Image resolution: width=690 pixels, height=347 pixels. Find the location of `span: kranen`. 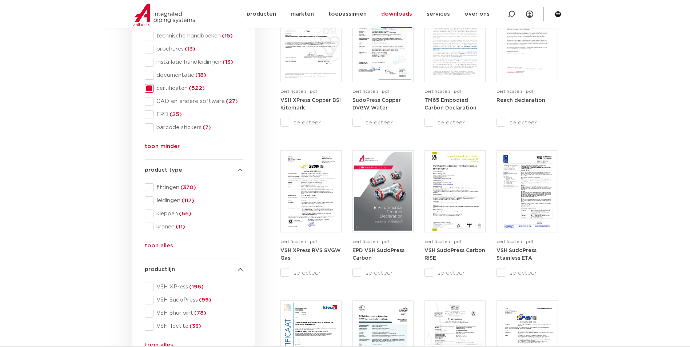

span: kranen is located at coordinates (198, 227).